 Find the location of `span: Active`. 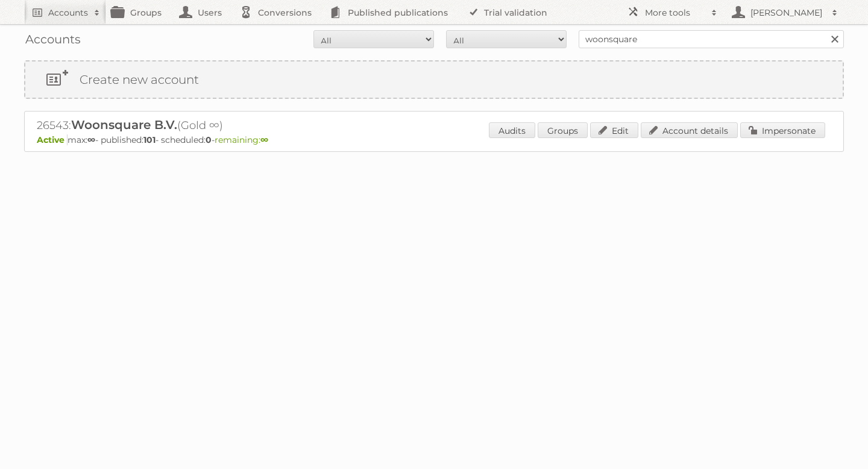

span: Active is located at coordinates (52, 140).